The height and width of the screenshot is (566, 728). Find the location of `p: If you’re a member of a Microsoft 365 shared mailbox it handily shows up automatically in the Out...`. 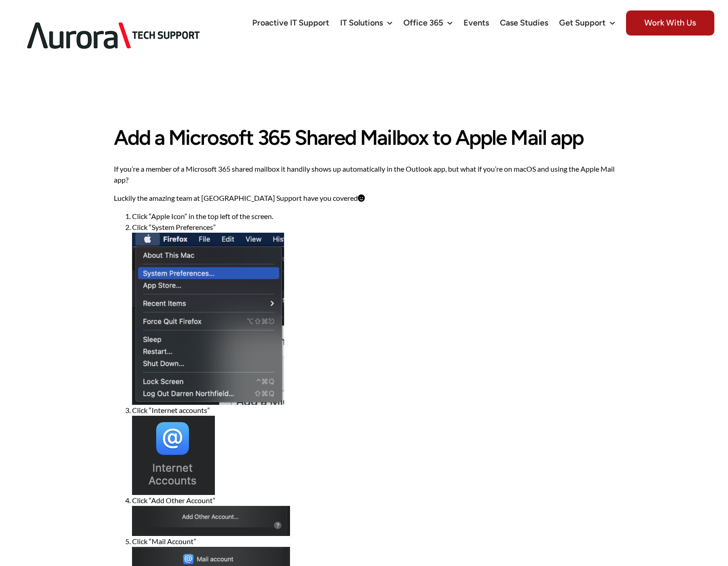

p: If you’re a member of a Microsoft 365 shared mailbox it handily shows up automatically in the Out... is located at coordinates (364, 174).